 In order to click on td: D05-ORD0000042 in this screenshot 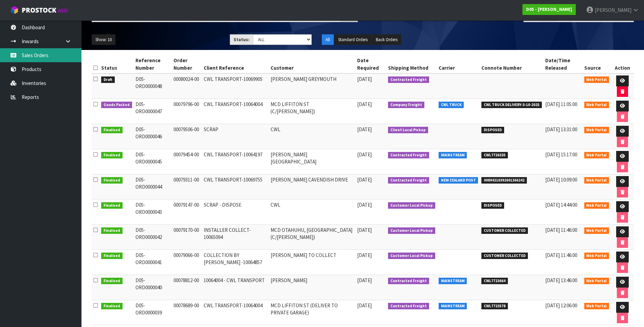, I will do `click(153, 237)`.